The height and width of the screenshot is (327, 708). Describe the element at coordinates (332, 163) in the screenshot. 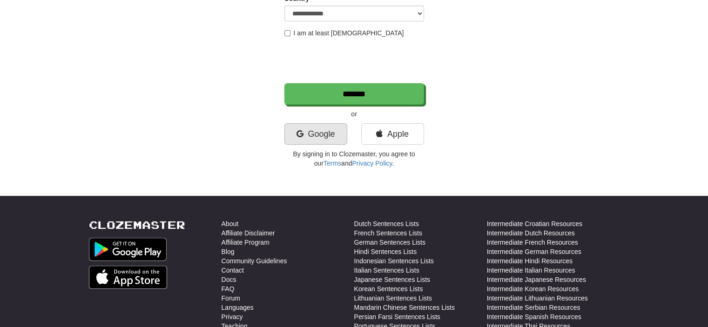

I see `a: Terms` at that location.